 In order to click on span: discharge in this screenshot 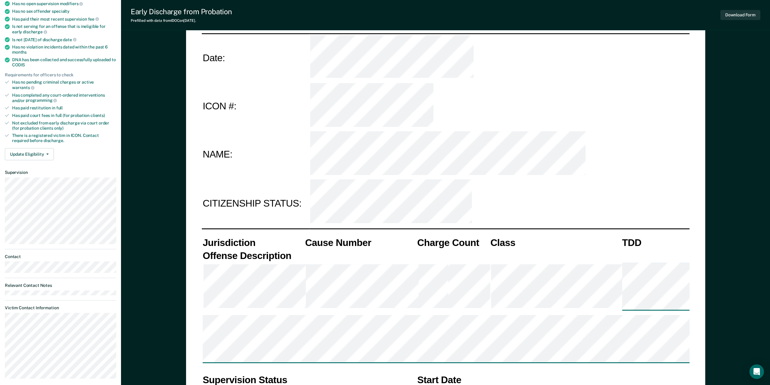, I will do `click(35, 32)`.